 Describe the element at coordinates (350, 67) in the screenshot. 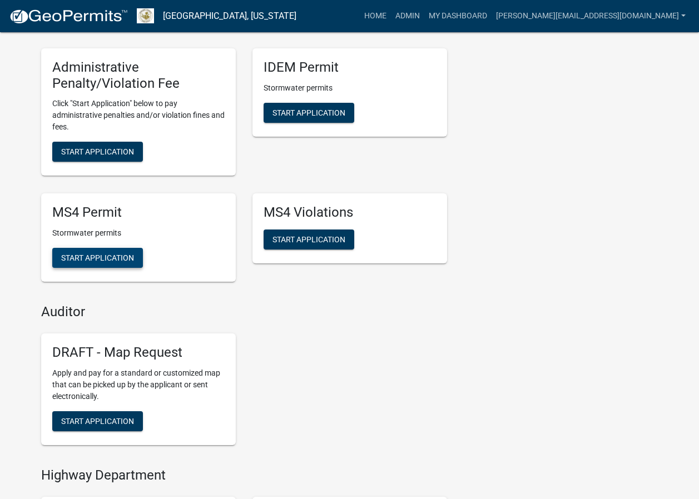

I see `h5: IDEM Permit` at that location.